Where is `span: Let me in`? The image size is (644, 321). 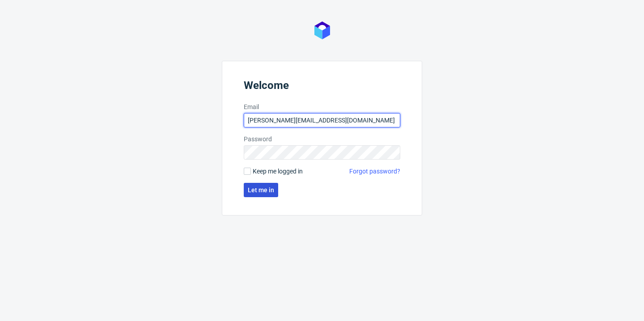
span: Let me in is located at coordinates (261, 190).